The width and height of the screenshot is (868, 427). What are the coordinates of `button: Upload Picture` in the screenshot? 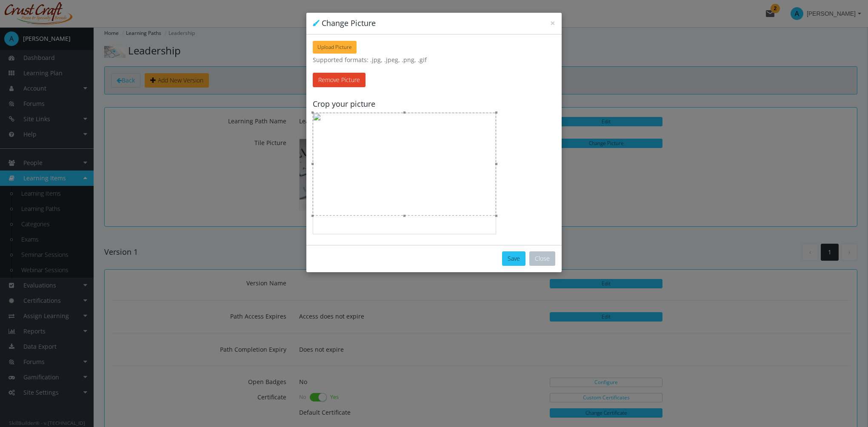 It's located at (334, 47).